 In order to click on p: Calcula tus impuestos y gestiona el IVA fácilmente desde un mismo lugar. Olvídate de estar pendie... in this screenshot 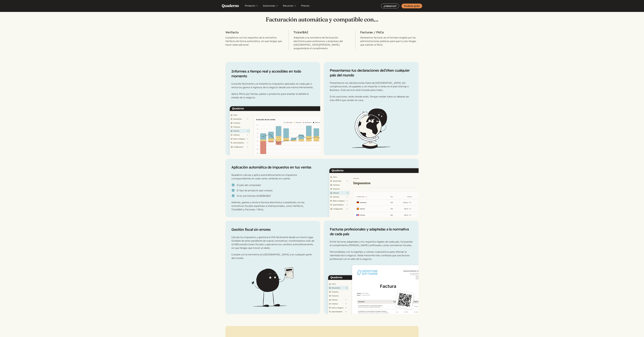, I will do `click(273, 242)`.